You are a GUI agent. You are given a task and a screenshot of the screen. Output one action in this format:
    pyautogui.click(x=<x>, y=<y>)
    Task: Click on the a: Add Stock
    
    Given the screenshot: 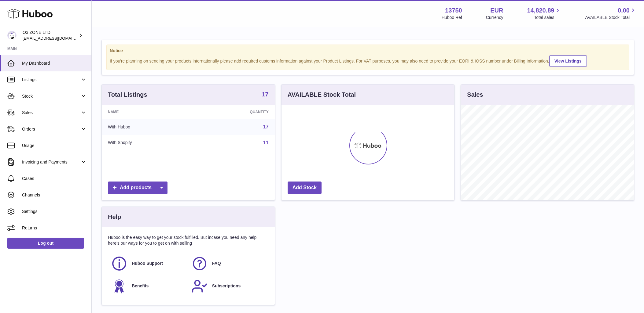 What is the action you would take?
    pyautogui.click(x=304, y=188)
    